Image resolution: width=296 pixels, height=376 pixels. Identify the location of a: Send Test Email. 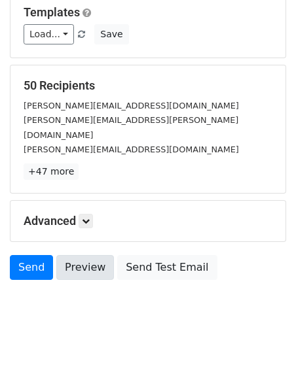
(167, 268).